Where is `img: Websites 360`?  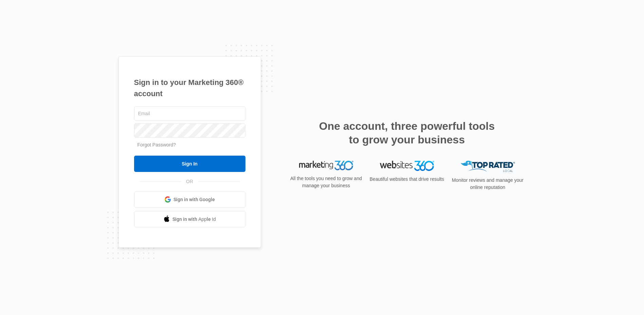
img: Websites 360 is located at coordinates (407, 165).